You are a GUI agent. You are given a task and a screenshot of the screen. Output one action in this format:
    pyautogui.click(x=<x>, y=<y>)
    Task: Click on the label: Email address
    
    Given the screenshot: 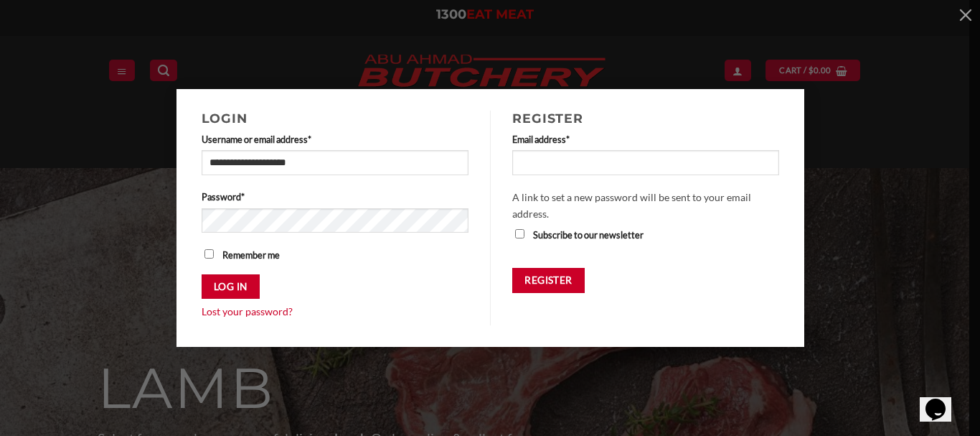 What is the action you would take?
    pyautogui.click(x=646, y=139)
    